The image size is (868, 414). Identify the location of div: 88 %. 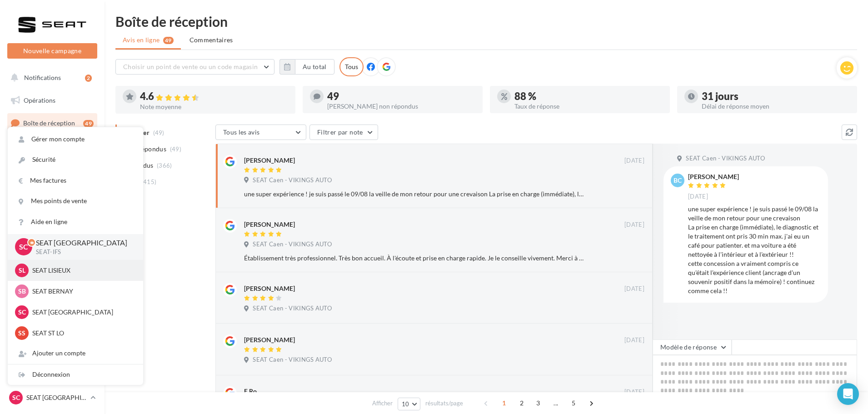
(589, 96).